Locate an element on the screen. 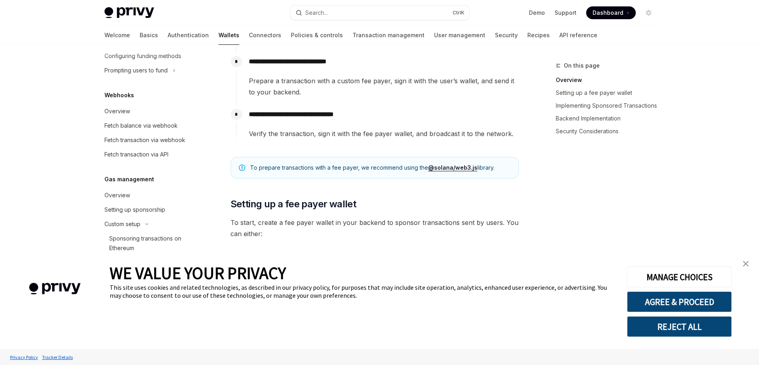 The image size is (759, 365). a: Support is located at coordinates (565, 13).